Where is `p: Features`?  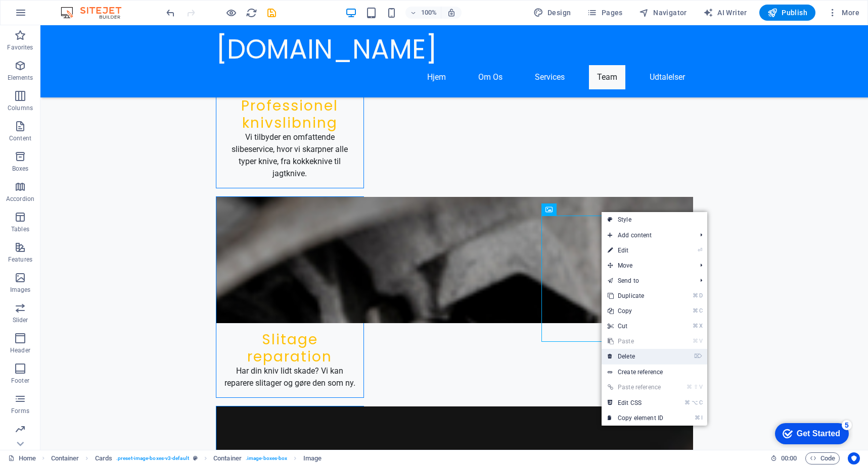 p: Features is located at coordinates (20, 259).